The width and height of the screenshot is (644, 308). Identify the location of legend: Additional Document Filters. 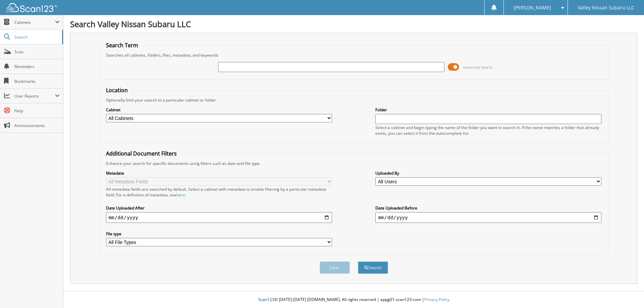
(141, 153).